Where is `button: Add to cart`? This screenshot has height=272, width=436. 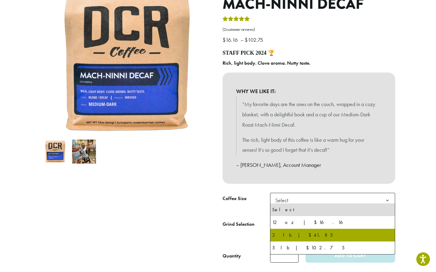 button: Add to cart is located at coordinates (350, 256).